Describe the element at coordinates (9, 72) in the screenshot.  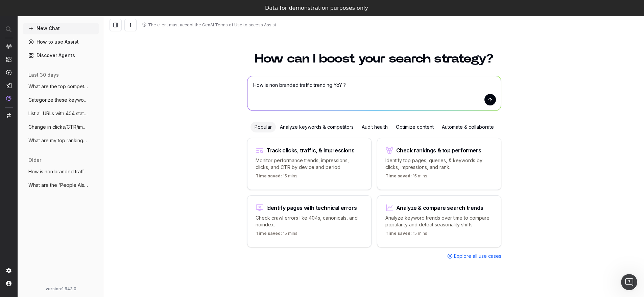
I see `img: Activation` at that location.